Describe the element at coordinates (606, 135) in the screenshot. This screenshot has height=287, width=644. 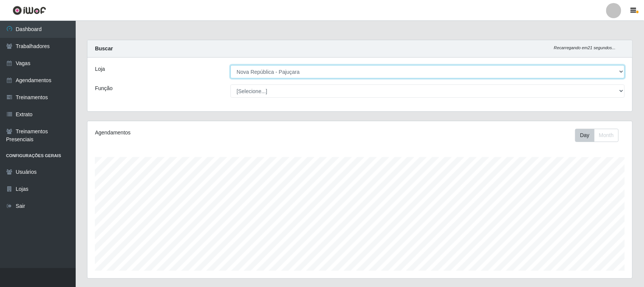
I see `button: Month` at that location.